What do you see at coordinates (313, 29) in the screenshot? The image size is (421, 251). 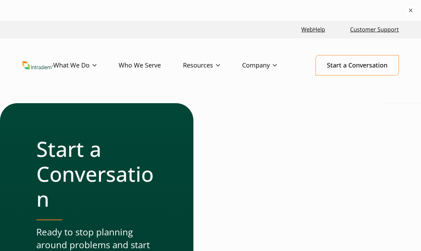 I see `a: Link opens in a new window` at bounding box center [313, 29].